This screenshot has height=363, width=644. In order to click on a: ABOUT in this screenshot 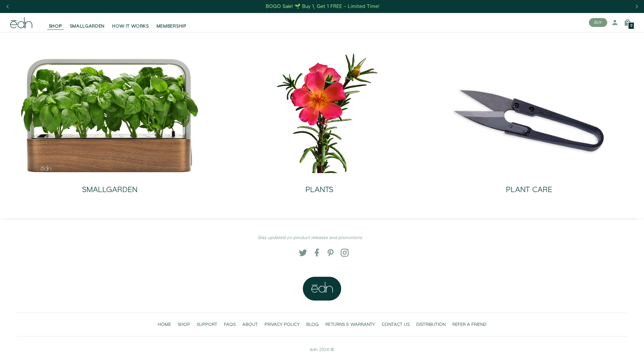, I will do `click(250, 324)`.